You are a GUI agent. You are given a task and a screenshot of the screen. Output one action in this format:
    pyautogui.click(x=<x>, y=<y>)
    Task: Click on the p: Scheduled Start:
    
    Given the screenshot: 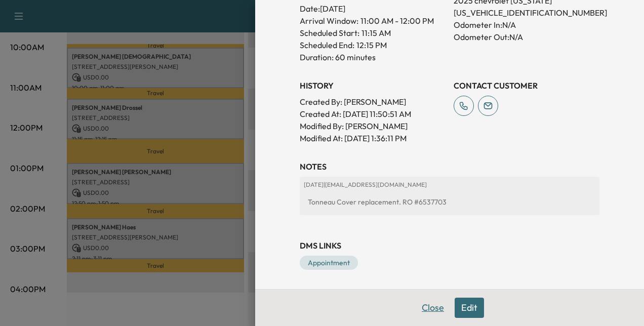 What is the action you would take?
    pyautogui.click(x=329, y=33)
    